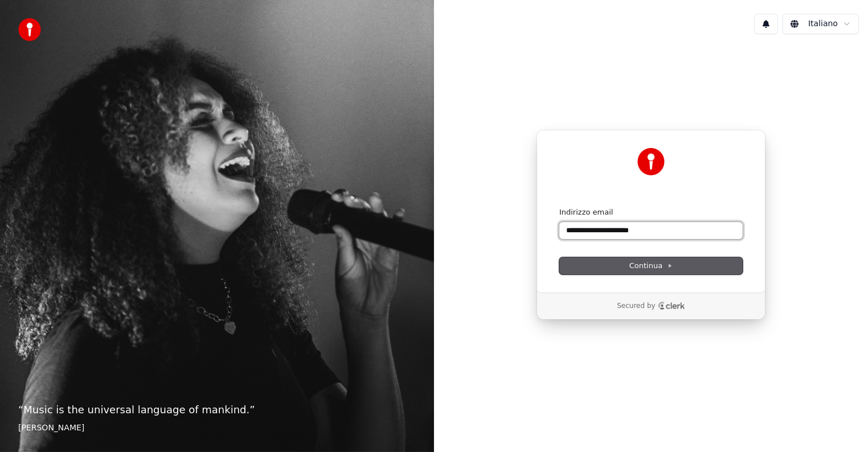  Describe the element at coordinates (636, 306) in the screenshot. I see `p: Secured by` at that location.